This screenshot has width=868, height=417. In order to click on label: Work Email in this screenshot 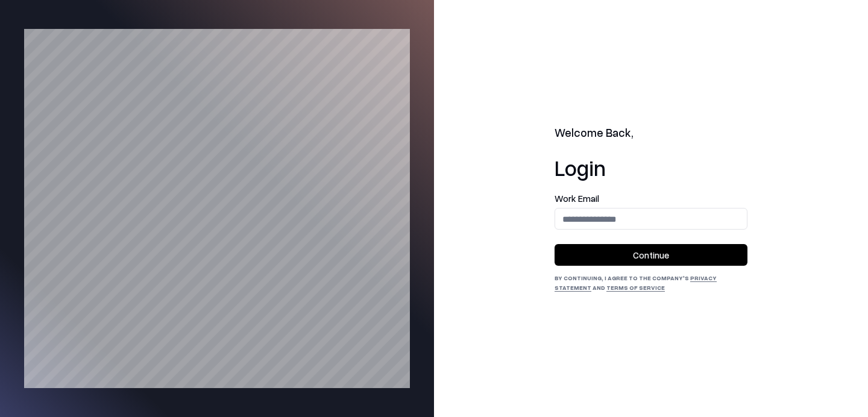, I will do `click(651, 199)`.